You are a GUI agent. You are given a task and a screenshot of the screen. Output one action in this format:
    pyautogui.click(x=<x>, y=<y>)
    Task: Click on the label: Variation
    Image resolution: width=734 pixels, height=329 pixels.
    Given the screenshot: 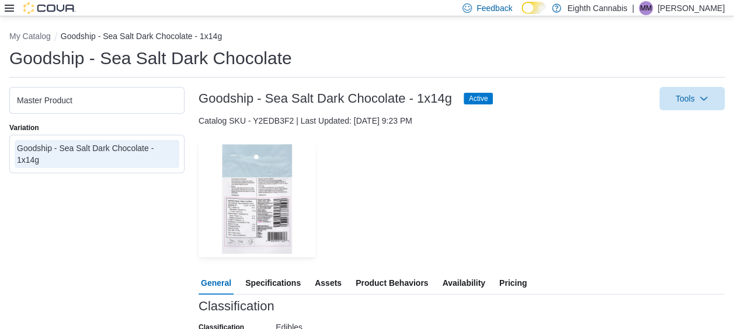 What is the action you would take?
    pyautogui.click(x=24, y=128)
    